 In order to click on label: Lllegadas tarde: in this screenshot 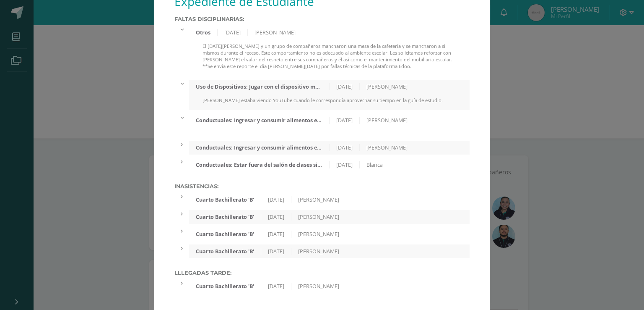, I will do `click(322, 272)`.